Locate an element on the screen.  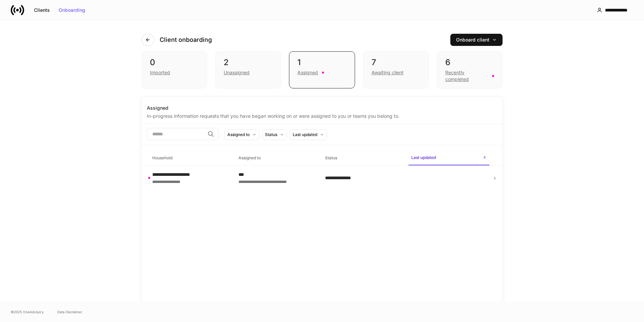
div: Recently completed is located at coordinates (467, 76).